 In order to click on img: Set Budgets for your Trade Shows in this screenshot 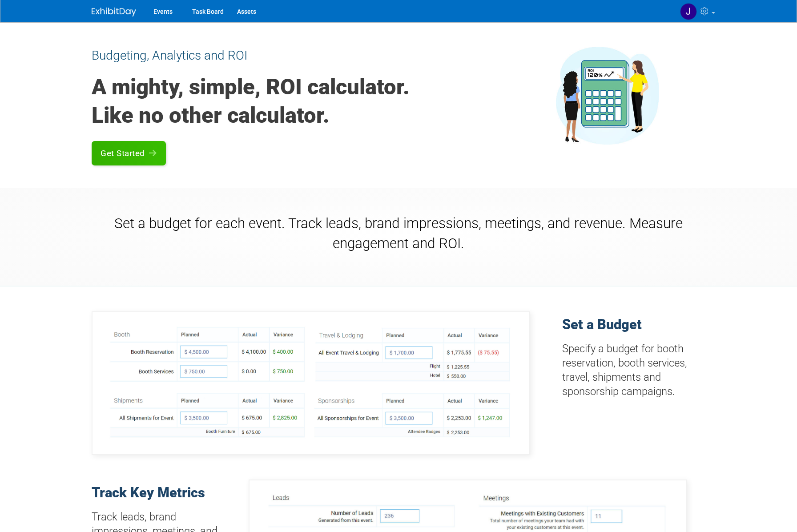, I will do `click(311, 383)`.